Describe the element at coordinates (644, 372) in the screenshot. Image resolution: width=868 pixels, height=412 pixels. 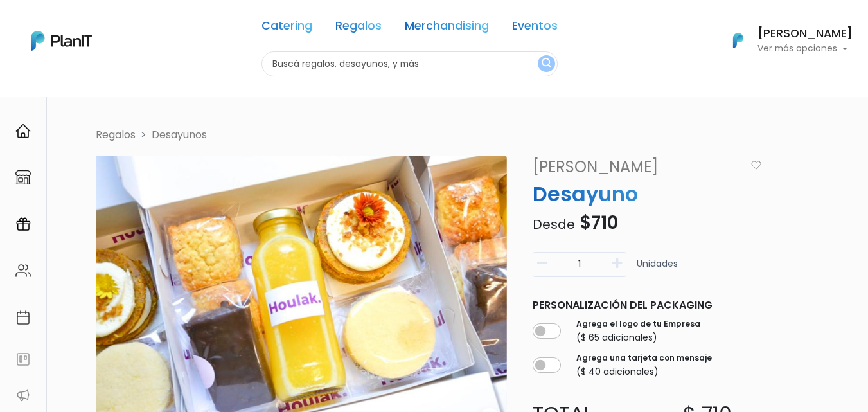
I see `p: ($ 40 adicionales)` at that location.